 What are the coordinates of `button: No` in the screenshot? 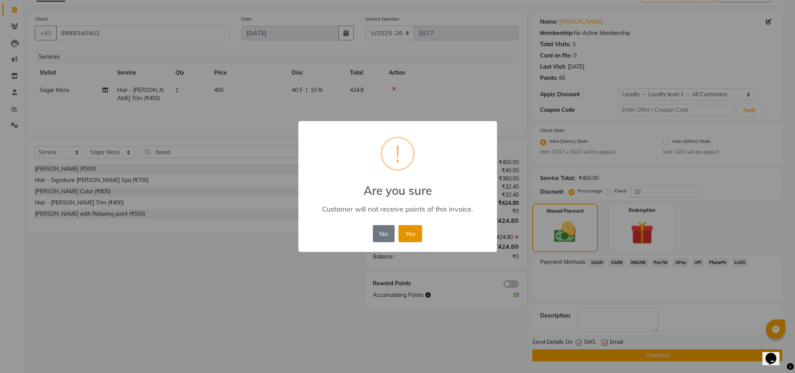 It's located at (384, 234).